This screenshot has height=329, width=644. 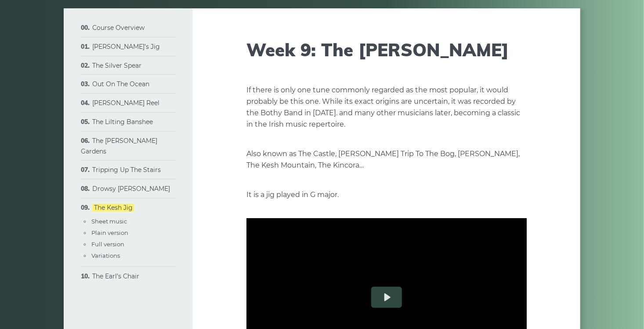 I want to click on a: Course Overview, so click(x=118, y=28).